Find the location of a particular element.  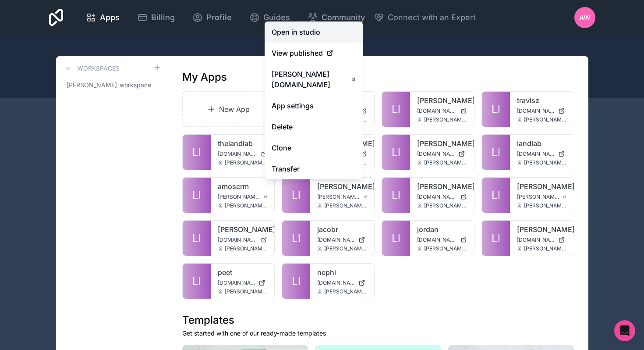

button: Connect with an Expert is located at coordinates (425, 17).